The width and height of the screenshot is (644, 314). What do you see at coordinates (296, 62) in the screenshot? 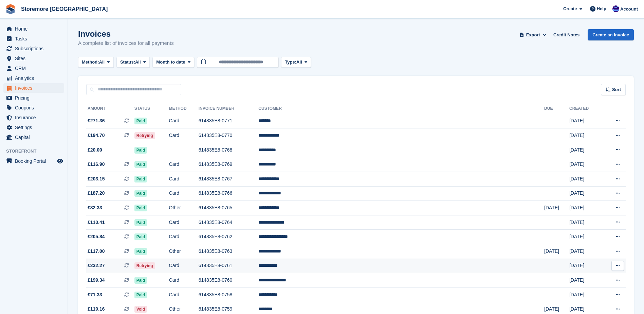
I see `button: Type: All` at bounding box center [296, 62].